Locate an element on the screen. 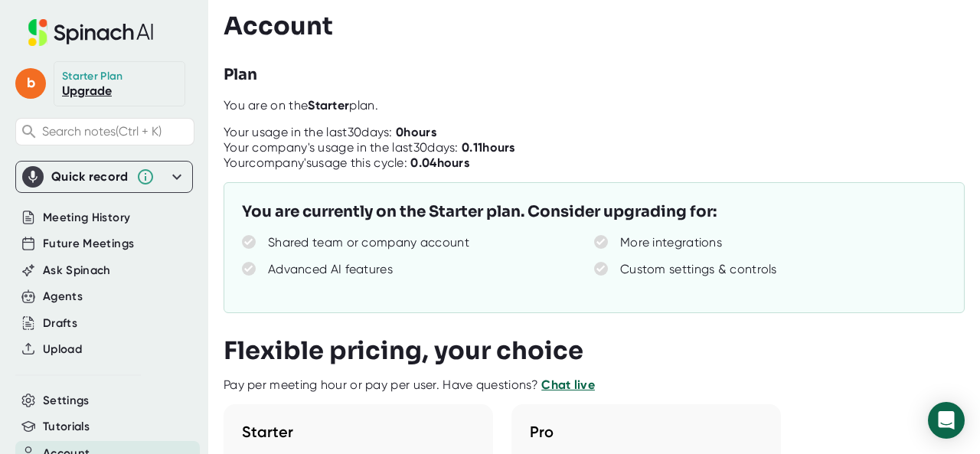 The height and width of the screenshot is (454, 980). div: More integrations is located at coordinates (670, 243).